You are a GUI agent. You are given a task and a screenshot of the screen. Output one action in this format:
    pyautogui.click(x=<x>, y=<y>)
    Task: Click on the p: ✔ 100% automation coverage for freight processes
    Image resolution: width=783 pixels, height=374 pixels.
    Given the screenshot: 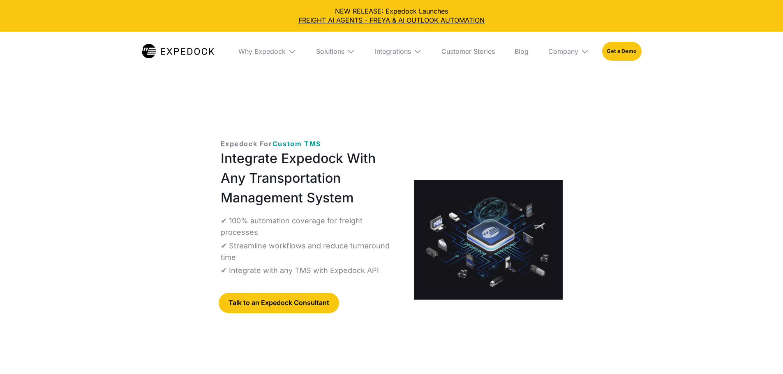 What is the action you would take?
    pyautogui.click(x=311, y=227)
    